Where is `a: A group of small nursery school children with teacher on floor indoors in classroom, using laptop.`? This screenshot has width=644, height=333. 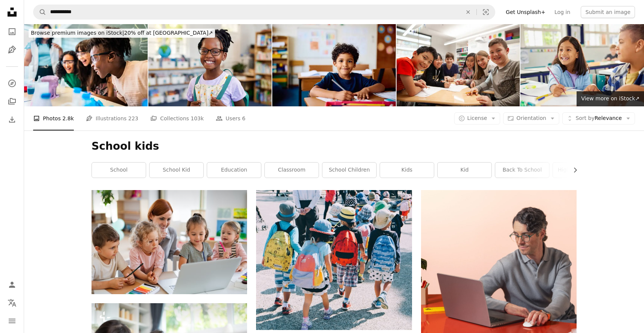
a: A group of small nursery school children with teacher on floor indoors in classroom, using laptop. is located at coordinates (169, 242).